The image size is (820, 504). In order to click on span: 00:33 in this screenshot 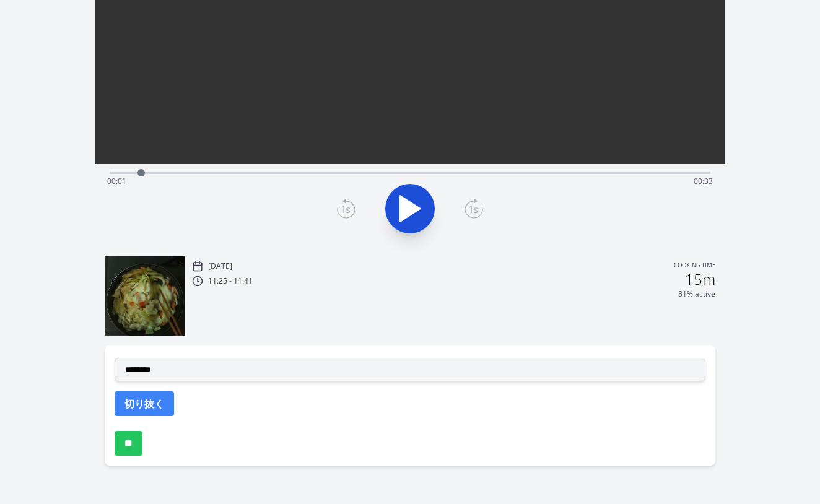, I will do `click(702, 181)`.